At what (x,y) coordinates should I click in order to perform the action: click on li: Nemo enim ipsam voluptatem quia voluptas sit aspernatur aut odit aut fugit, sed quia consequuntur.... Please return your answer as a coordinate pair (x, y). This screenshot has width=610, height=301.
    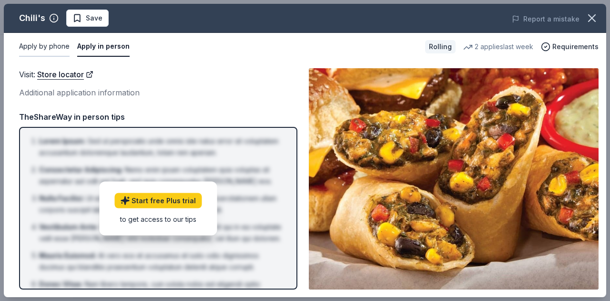
    Looking at the image, I should click on (161, 175).